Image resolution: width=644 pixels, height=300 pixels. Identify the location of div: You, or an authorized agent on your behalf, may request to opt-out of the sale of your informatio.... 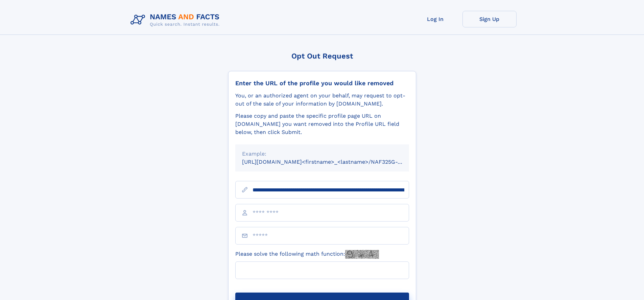
(322, 100).